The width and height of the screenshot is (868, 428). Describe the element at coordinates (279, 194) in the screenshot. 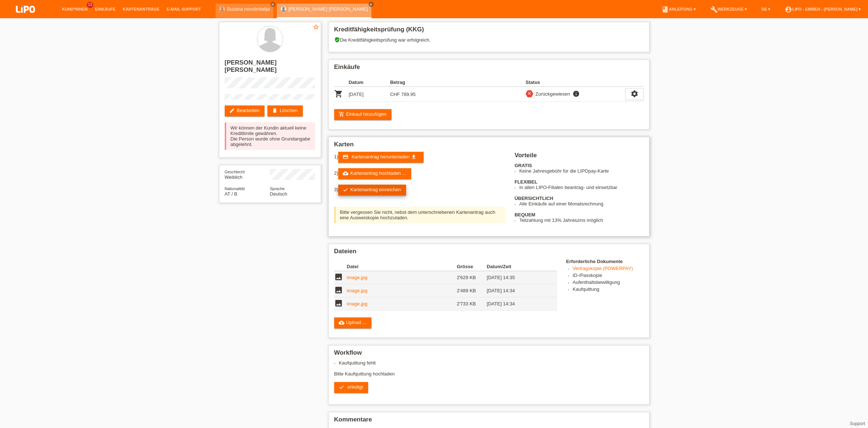

I see `span: Deutsch` at that location.